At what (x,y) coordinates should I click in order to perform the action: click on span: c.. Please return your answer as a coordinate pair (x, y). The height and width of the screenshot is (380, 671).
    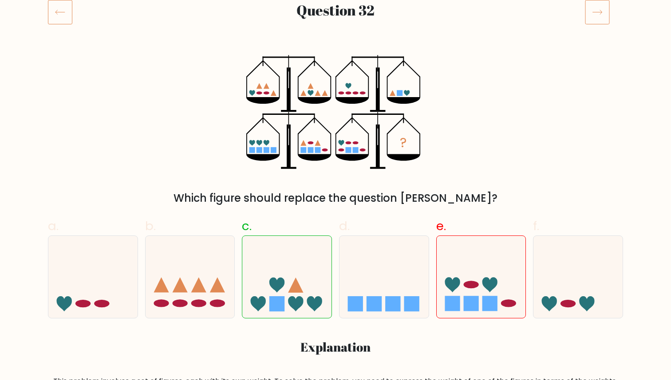
    Looking at the image, I should click on (247, 226).